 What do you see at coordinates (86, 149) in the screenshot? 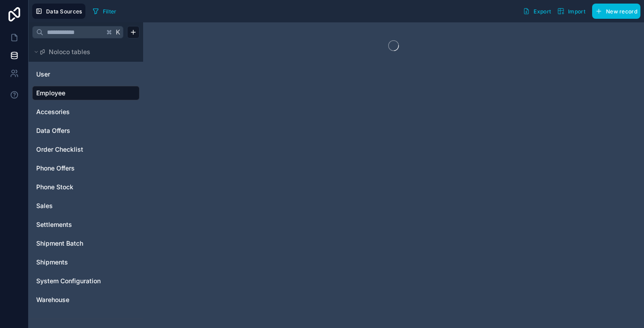
I see `div: Order Checklist` at bounding box center [86, 149].